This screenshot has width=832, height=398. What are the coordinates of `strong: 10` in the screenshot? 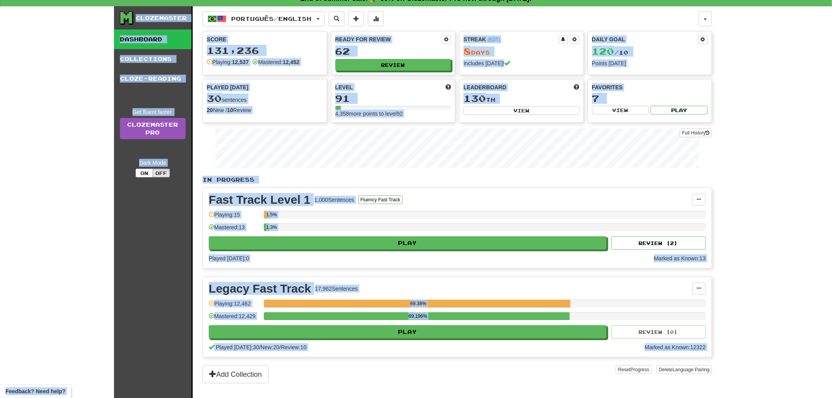 It's located at (230, 110).